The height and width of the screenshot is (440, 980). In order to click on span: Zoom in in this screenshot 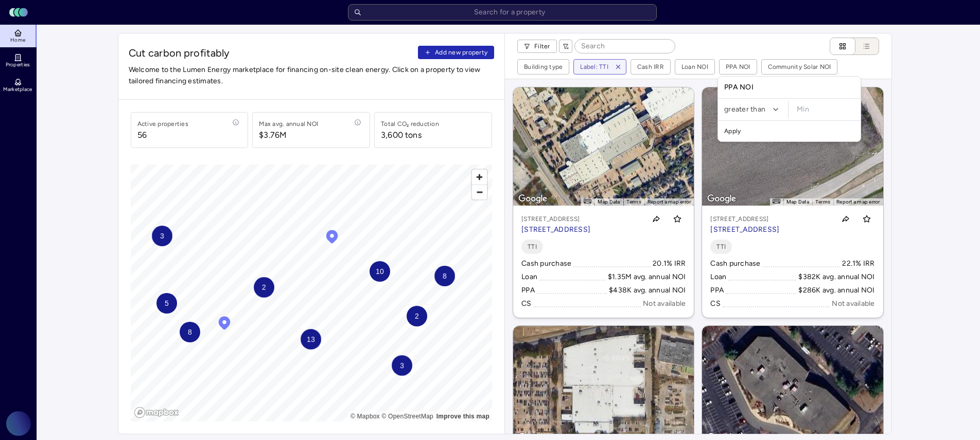, I will do `click(479, 177)`.